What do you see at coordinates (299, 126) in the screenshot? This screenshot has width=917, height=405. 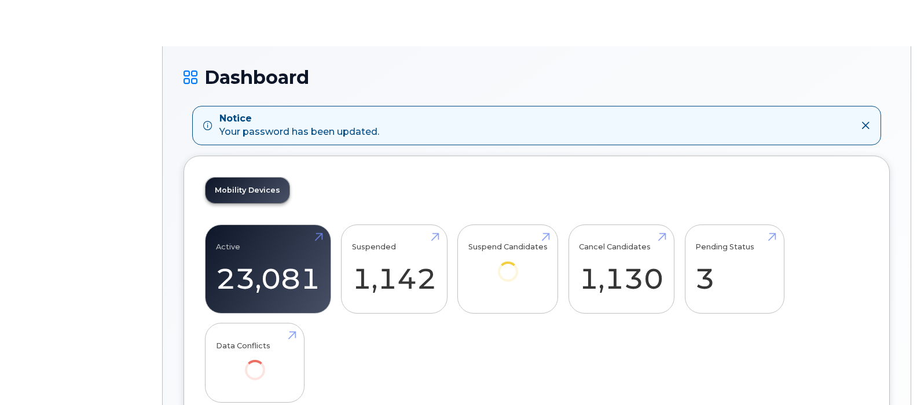 I see `div: Your password has been updated.` at bounding box center [299, 126].